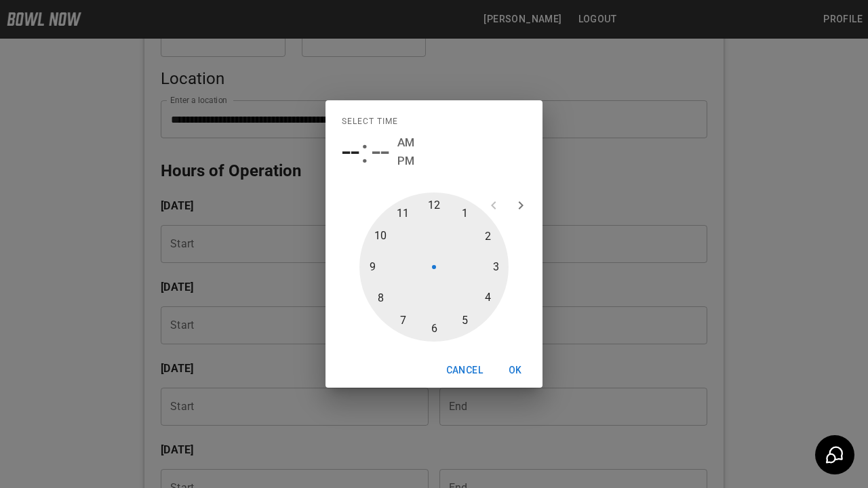  I want to click on button: AM, so click(406, 143).